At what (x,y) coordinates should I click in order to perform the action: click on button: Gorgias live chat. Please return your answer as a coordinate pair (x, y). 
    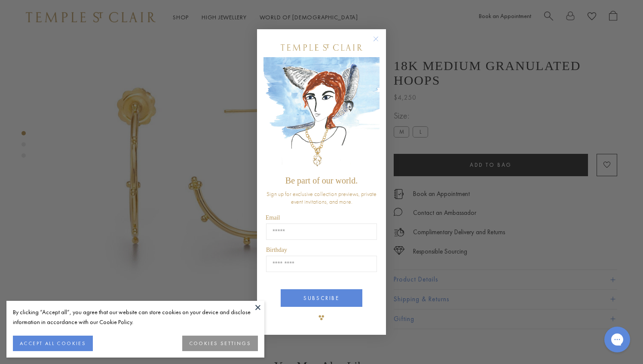
    Looking at the image, I should click on (17, 16).